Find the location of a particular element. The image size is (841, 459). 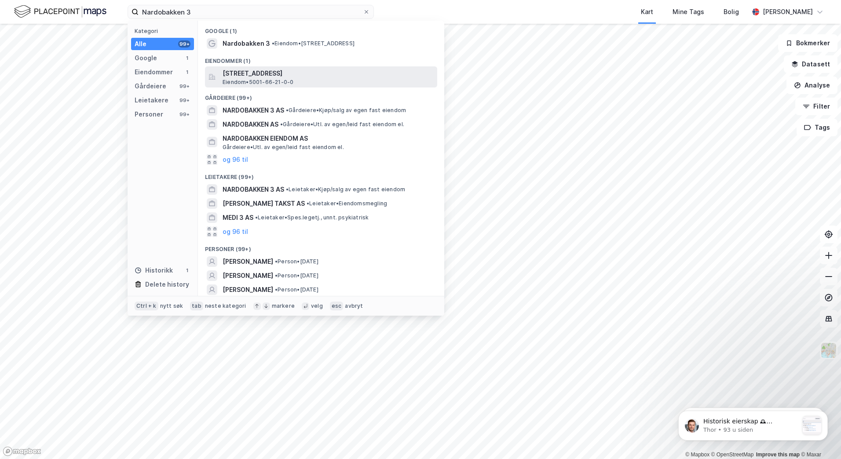

div: Kategori is located at coordinates (164, 31).